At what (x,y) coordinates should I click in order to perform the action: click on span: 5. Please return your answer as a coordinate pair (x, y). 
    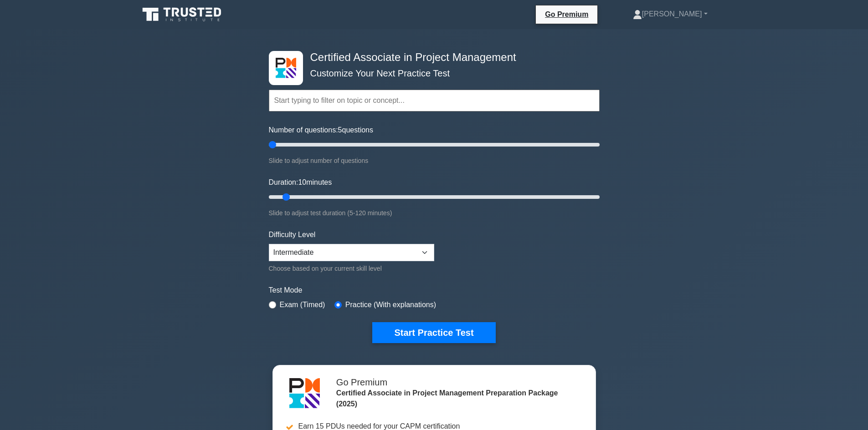
    Looking at the image, I should click on (340, 130).